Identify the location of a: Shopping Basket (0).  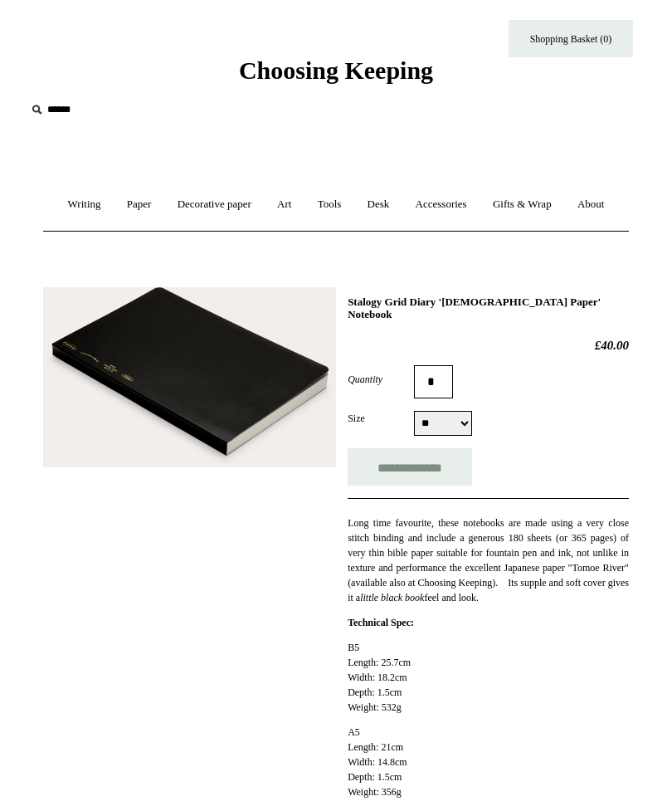
(571, 39).